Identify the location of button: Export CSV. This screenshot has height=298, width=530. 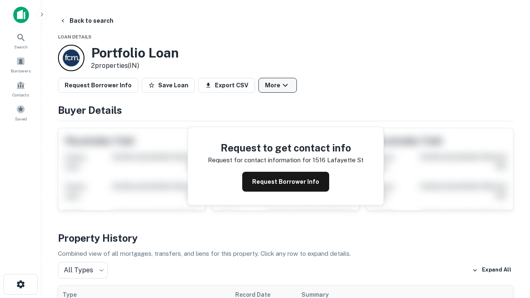
(227, 85).